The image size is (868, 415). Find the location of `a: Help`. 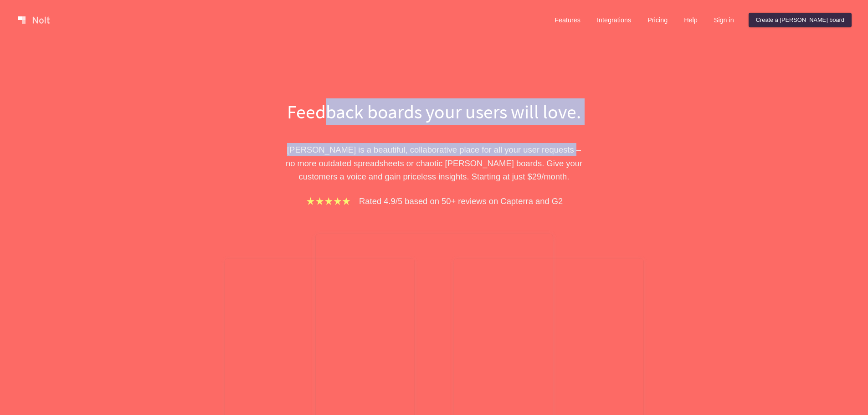

a: Help is located at coordinates (691, 20).